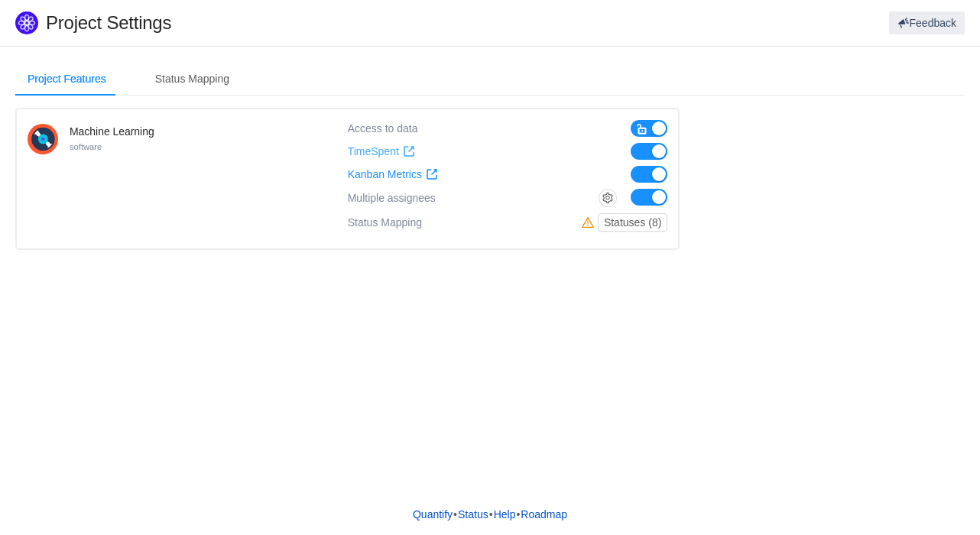 The height and width of the screenshot is (535, 980). I want to click on div: Access to data, so click(383, 128).